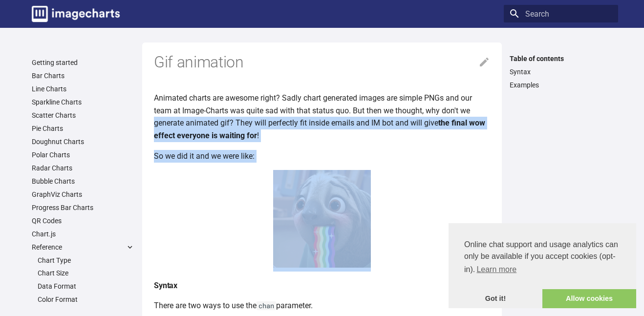  What do you see at coordinates (83, 76) in the screenshot?
I see `a: Bar Charts` at bounding box center [83, 76].